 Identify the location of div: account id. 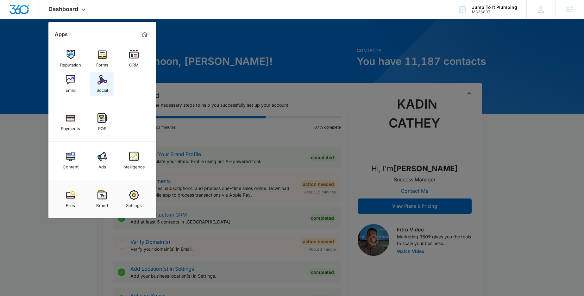
(495, 12).